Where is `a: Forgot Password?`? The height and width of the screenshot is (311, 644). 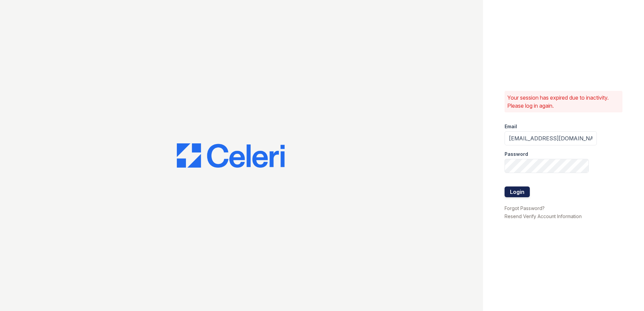
a: Forgot Password? is located at coordinates (525, 208).